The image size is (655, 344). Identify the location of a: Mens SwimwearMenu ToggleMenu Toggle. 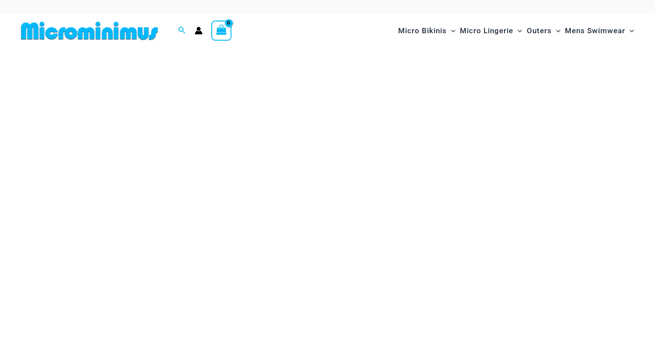
(599, 31).